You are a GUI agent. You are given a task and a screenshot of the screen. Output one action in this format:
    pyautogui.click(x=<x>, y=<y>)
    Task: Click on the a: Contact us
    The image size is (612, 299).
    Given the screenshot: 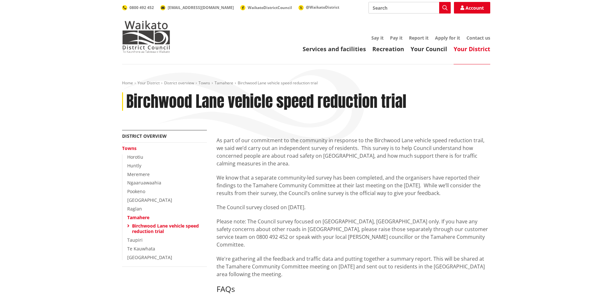 What is the action you would take?
    pyautogui.click(x=479, y=38)
    